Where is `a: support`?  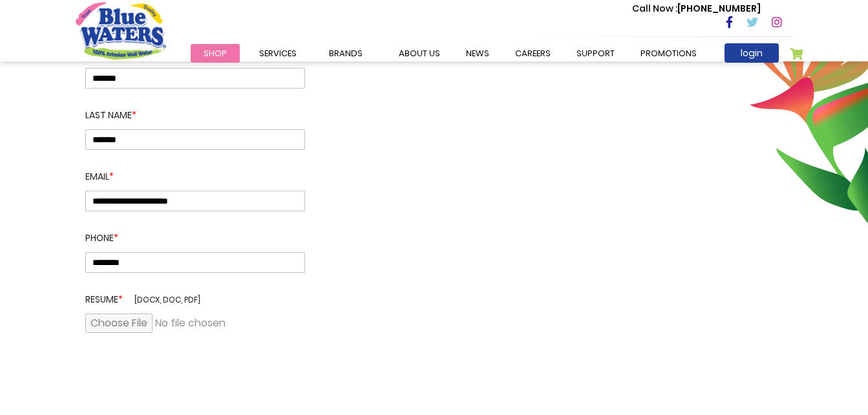 a: support is located at coordinates (595, 53).